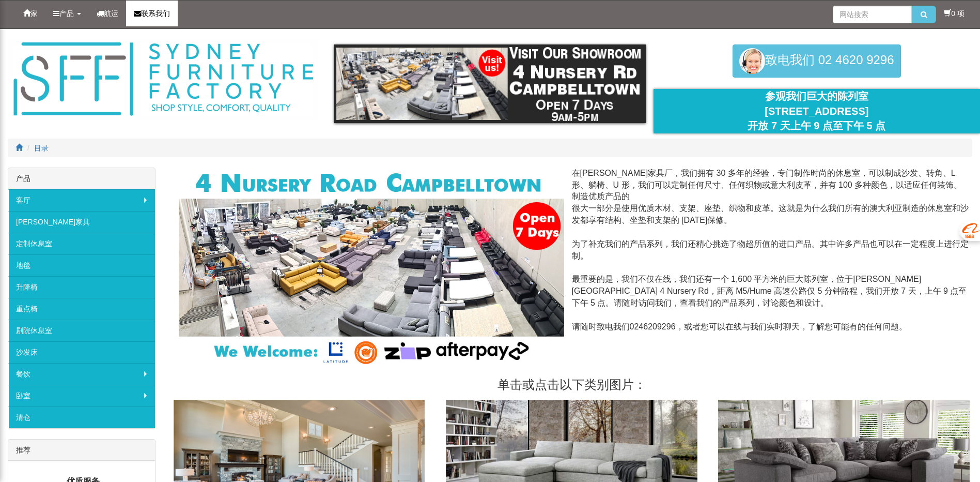  I want to click on a: 航运, so click(108, 13).